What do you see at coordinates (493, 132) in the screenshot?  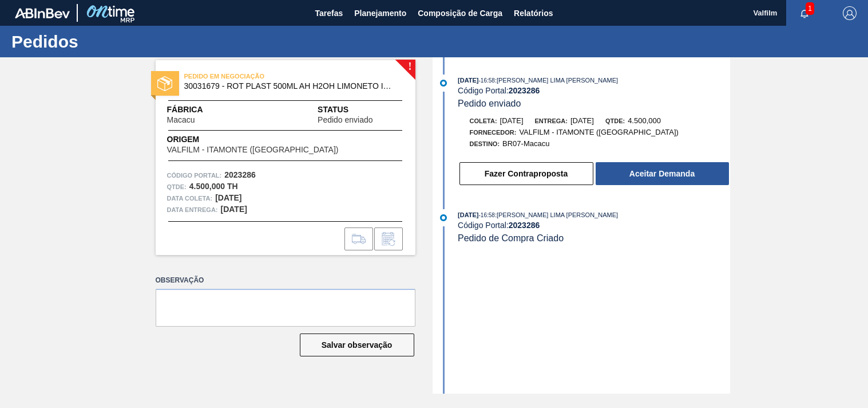 I see `span: Fornecedor:` at bounding box center [493, 132].